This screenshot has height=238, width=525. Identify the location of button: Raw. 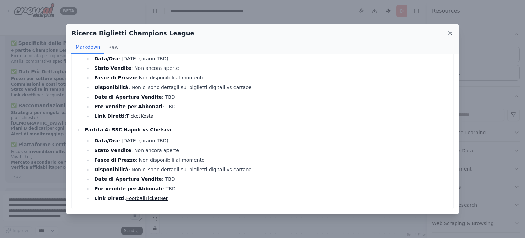
(113, 47).